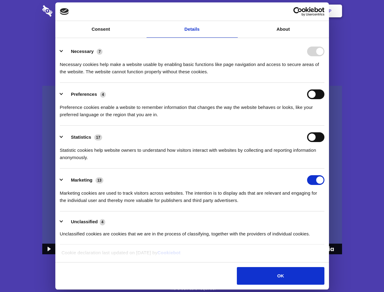  I want to click on img: logo-wordmark-white-trans-d4663122ce5f474addd5e946df7df03e33cb6a1c49d2221995e7729f52c070b2.svg, so click(68, 11).